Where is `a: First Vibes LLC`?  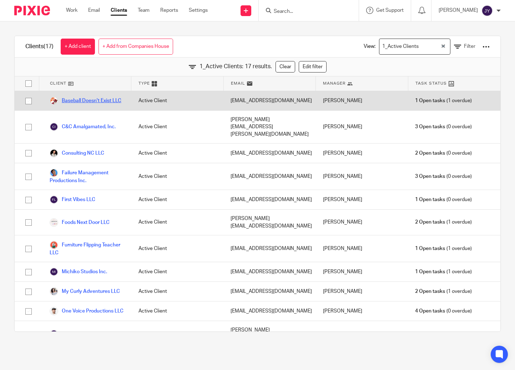
a: First Vibes LLC is located at coordinates (72, 199).